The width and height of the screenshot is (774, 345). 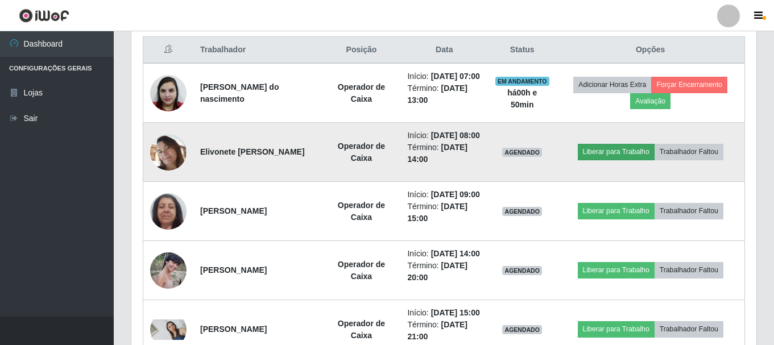 I want to click on img: 1617198337870.jpeg, so click(x=168, y=271).